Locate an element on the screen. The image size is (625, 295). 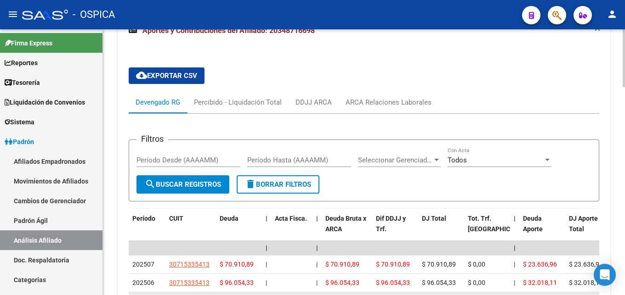
mat-icon: menu is located at coordinates (13, 14).